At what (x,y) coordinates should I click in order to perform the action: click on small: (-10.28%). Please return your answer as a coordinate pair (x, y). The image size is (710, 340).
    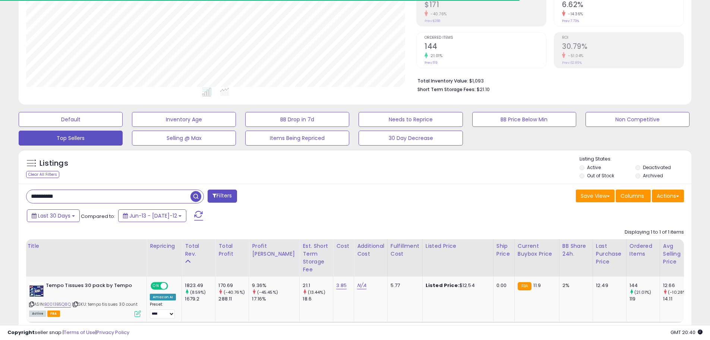
    Looking at the image, I should click on (678, 292).